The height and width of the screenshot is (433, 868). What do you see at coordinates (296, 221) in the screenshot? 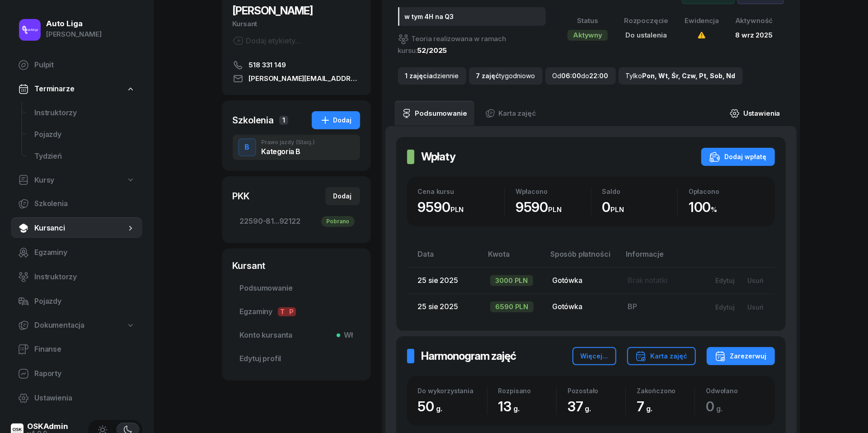
I see `span: 22590-81...92122` at bounding box center [296, 221].